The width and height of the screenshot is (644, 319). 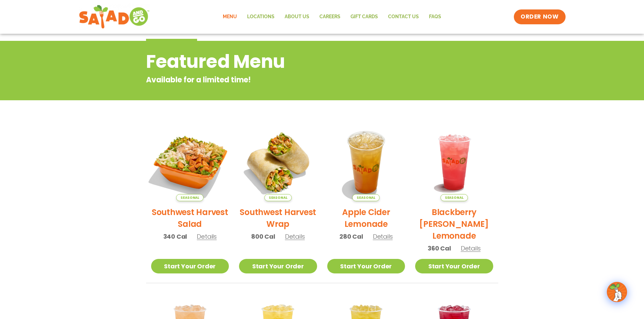 What do you see at coordinates (617, 292) in the screenshot?
I see `img: wpChatIcon` at bounding box center [617, 292].